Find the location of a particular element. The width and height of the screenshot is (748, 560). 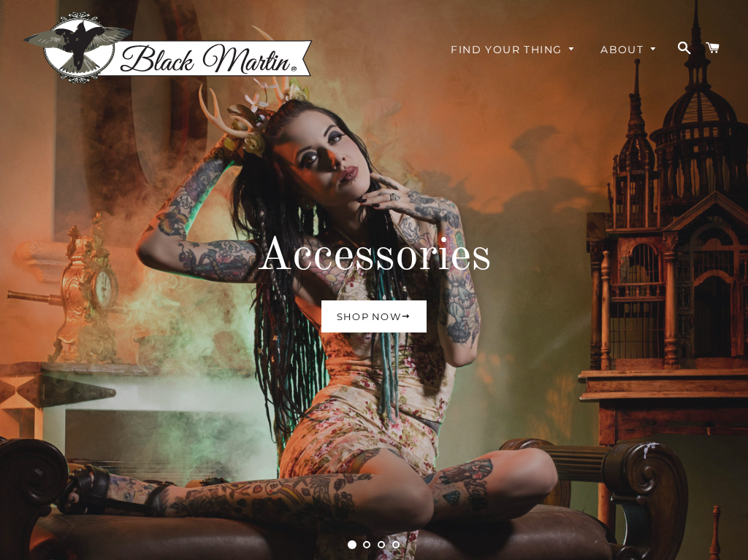

button: 3 is located at coordinates (381, 545).